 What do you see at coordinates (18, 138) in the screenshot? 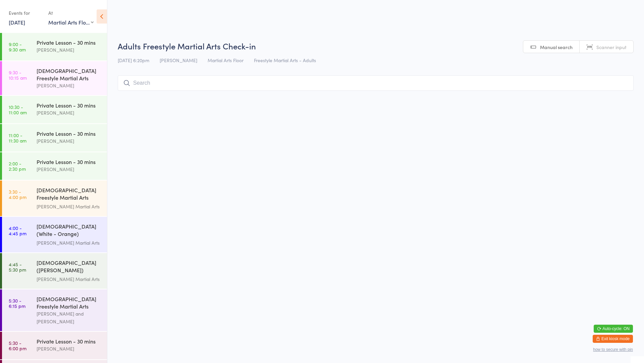
I see `time: 11:00 - 11:30 am` at bounding box center [18, 138].